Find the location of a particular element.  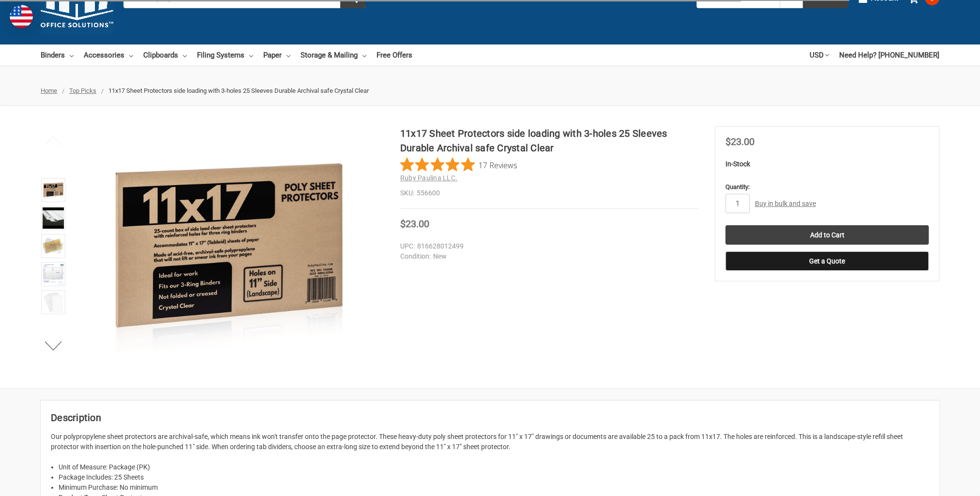

a: Ruby Paulina LLC. is located at coordinates (429, 178).